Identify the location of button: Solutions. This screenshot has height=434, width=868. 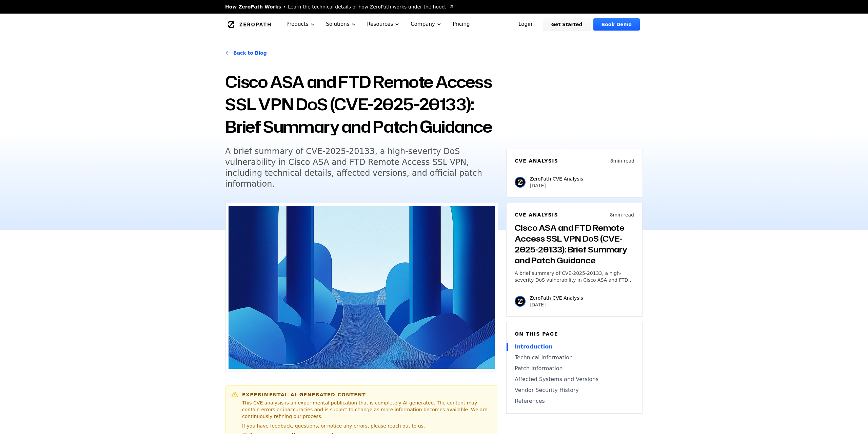
(341, 24).